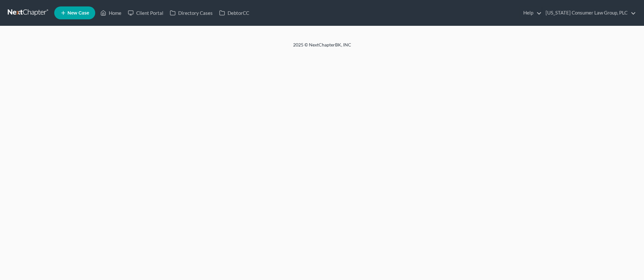  I want to click on a: Client Portal, so click(146, 13).